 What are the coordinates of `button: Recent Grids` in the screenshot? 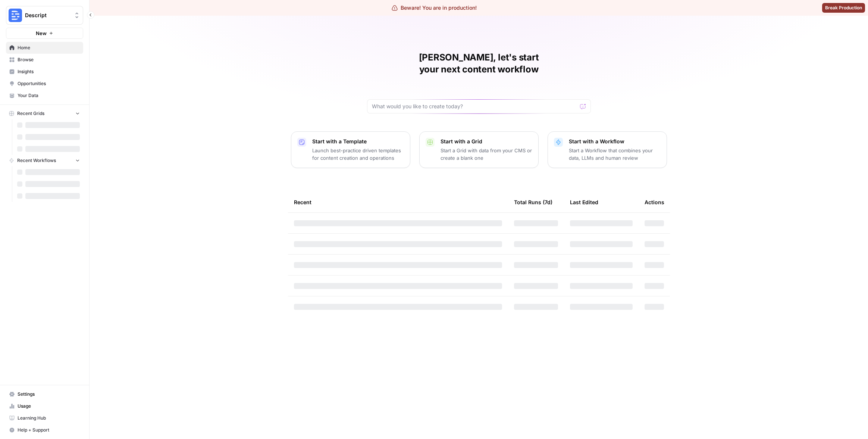 It's located at (44, 114).